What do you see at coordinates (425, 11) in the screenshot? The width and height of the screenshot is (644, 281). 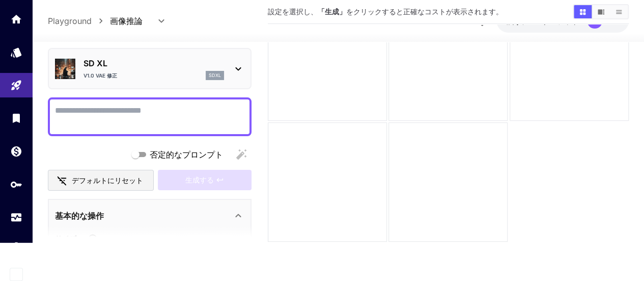 I see `font: をクリックすると正確なコストが表示されます。` at bounding box center [425, 11].